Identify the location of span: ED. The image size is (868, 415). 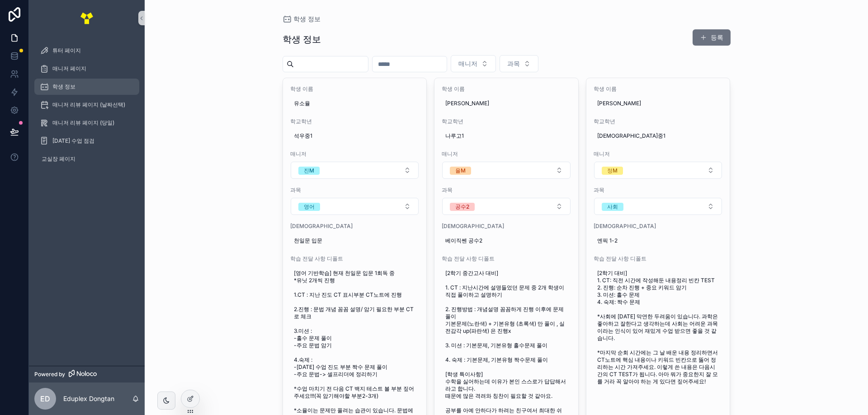
(45, 399).